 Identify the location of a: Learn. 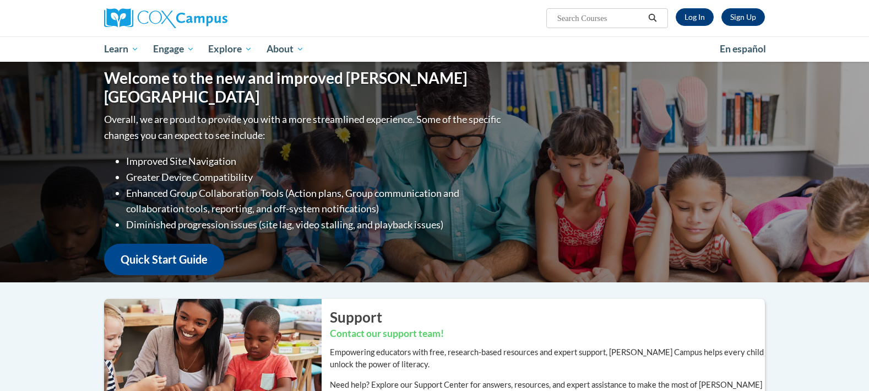
(121, 49).